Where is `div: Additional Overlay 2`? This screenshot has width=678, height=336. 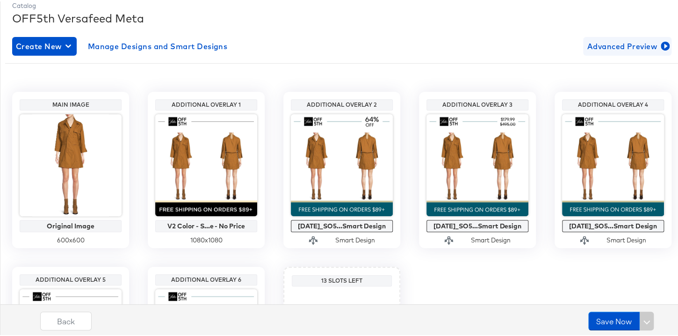
div: Additional Overlay 2 is located at coordinates (342, 103).